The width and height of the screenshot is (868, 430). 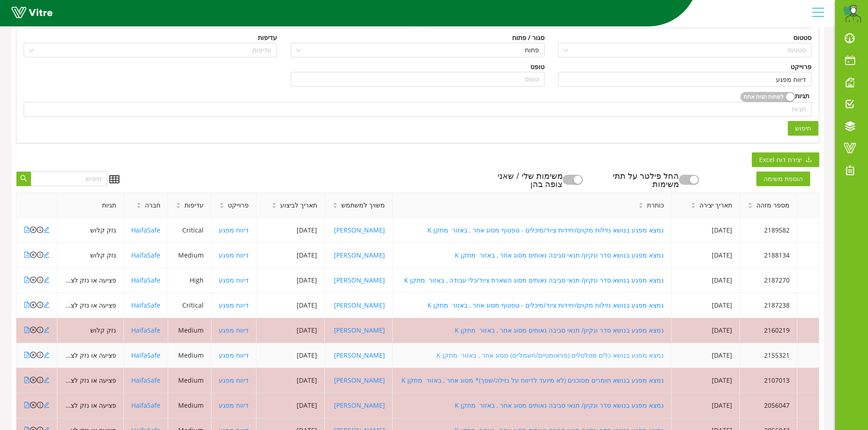 I want to click on div: סטטוס, so click(x=802, y=38).